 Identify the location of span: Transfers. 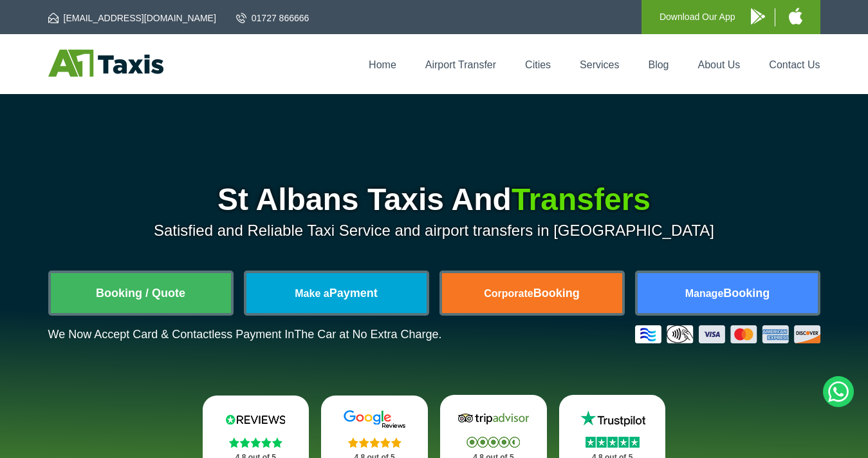
(581, 199).